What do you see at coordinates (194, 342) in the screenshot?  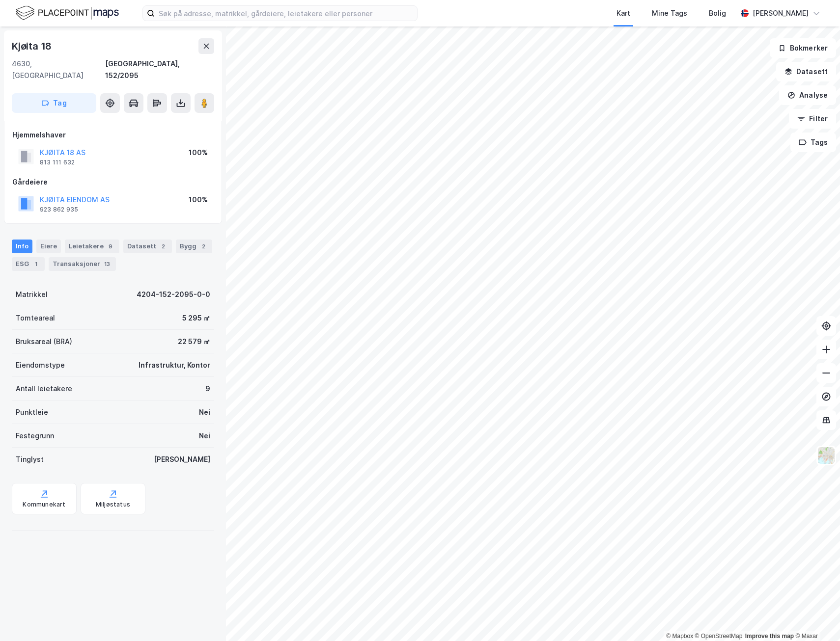 I see `div: 22 579 ㎡` at bounding box center [194, 342].